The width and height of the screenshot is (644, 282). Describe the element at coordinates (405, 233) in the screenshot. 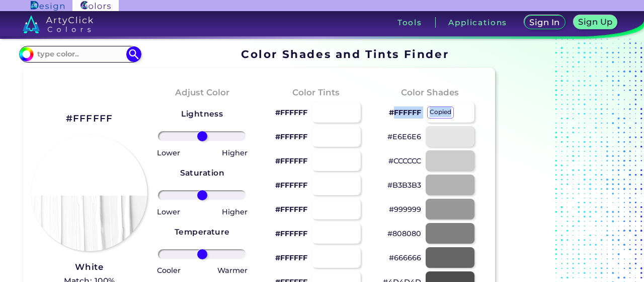

I see `p: #808080` at that location.